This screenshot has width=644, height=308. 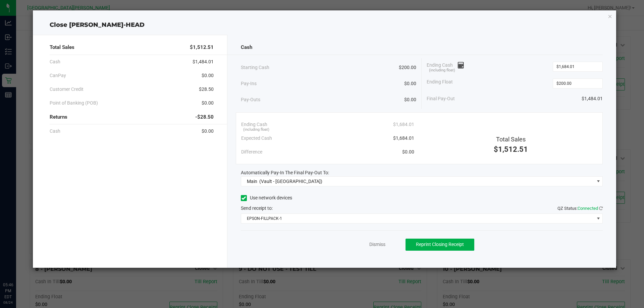 I want to click on span: Main, so click(x=252, y=182).